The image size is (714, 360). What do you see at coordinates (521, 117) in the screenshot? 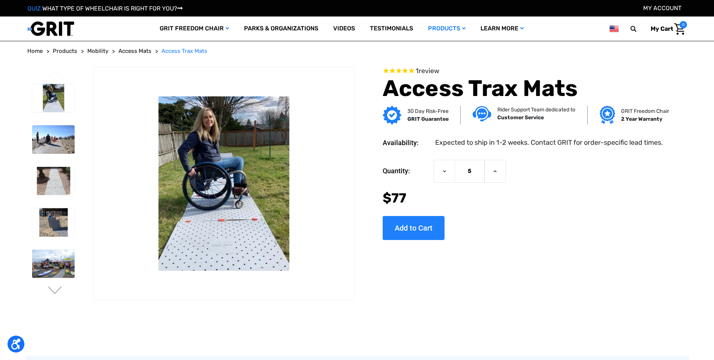
I see `strong: Customer Service` at bounding box center [521, 117].